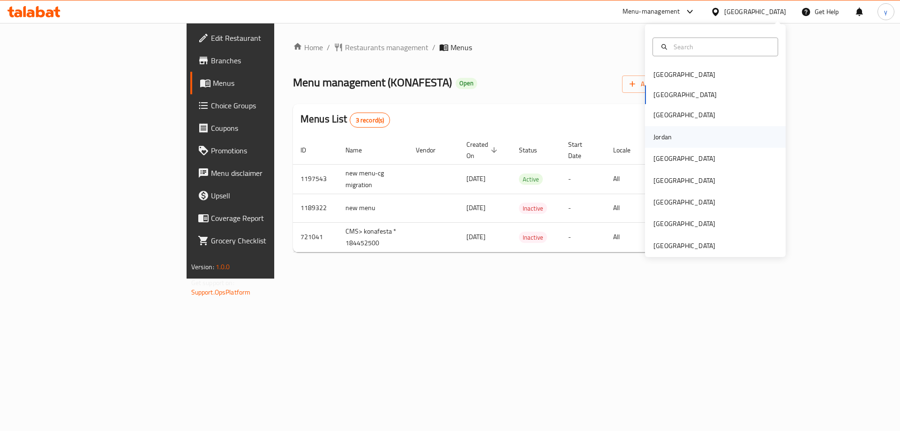 The image size is (900, 431). What do you see at coordinates (264, 38) in the screenshot?
I see `a: Edit Restaurant` at bounding box center [264, 38].